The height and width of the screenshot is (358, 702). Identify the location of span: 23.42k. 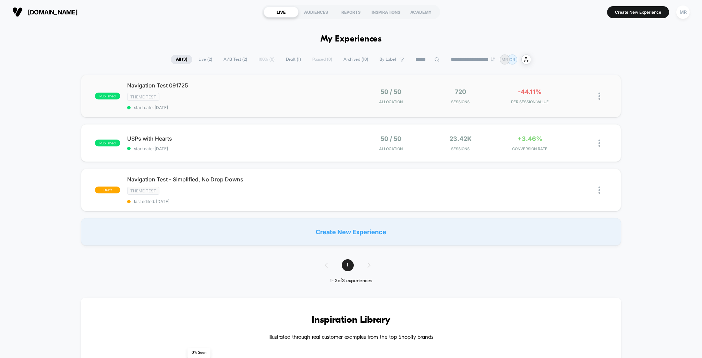
(460, 138).